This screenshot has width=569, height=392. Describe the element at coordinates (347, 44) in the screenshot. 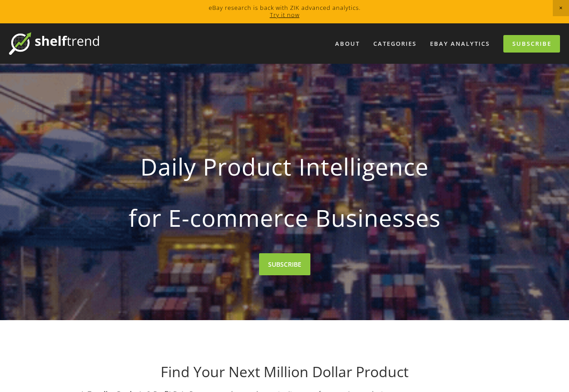

I see `a: About` at that location.